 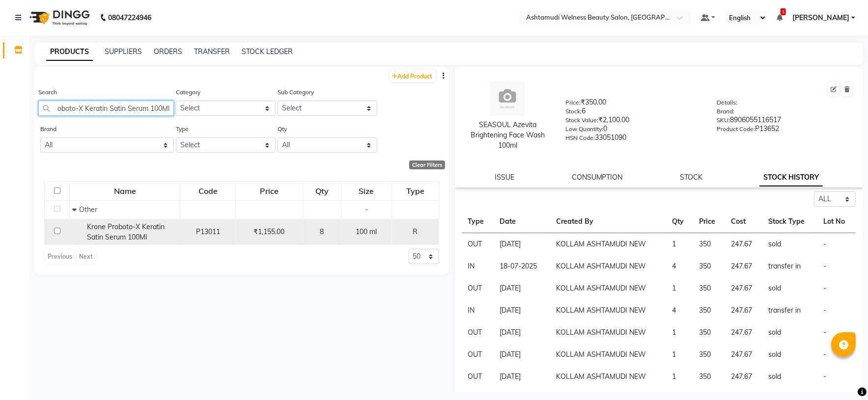 I want to click on img: avatar, so click(x=508, y=99).